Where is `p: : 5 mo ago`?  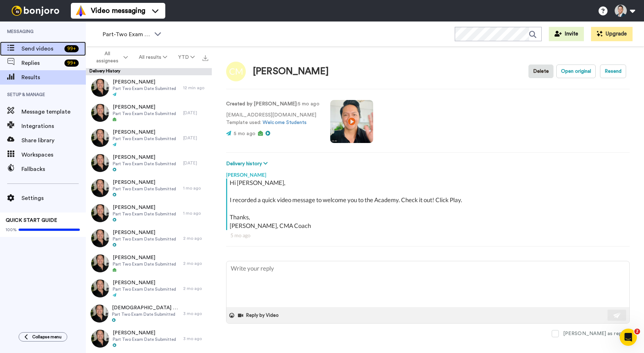
p: : 5 mo ago is located at coordinates (273, 104).